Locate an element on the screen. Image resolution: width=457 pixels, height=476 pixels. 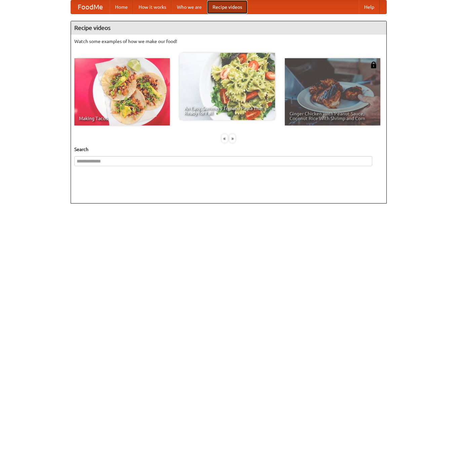
a: Help is located at coordinates (370, 7).